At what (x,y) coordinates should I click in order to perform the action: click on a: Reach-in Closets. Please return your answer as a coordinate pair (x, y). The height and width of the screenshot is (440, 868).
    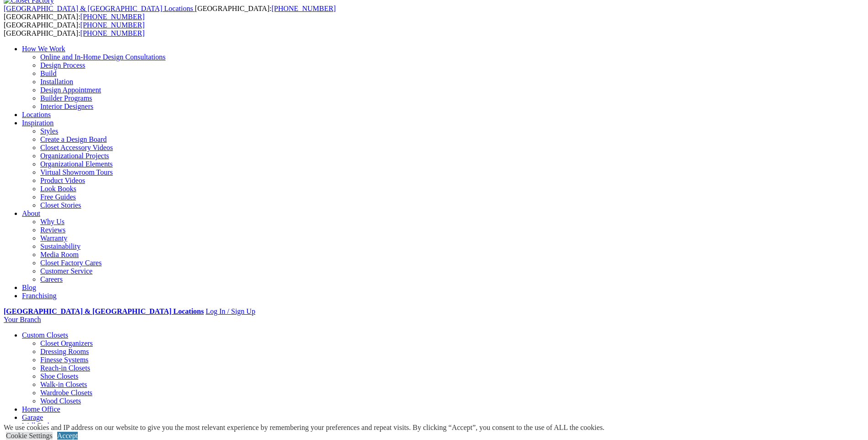
    Looking at the image, I should click on (65, 368).